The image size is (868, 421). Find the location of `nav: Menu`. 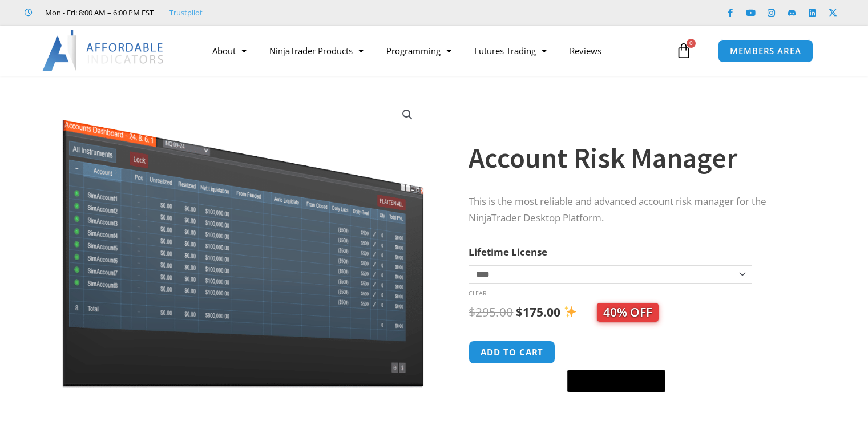

nav: Menu is located at coordinates (436, 51).